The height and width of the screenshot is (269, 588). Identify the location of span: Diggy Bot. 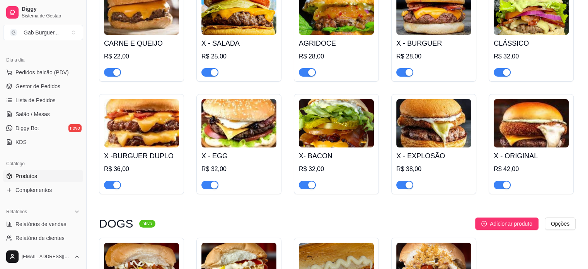
(27, 128).